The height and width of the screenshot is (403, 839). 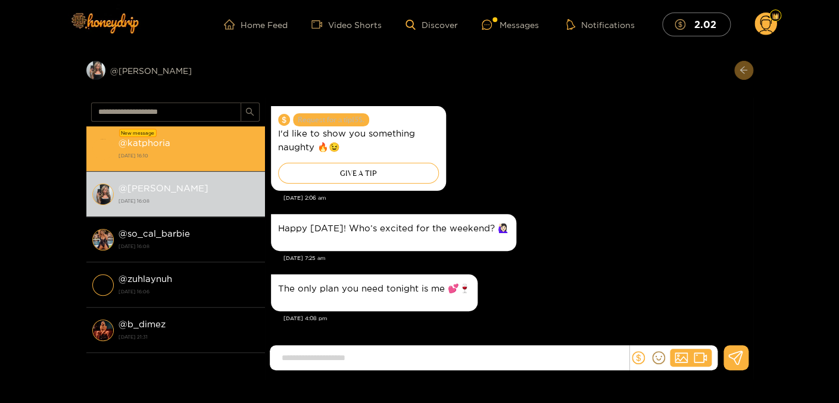 I want to click on strong: @ b_dimez, so click(x=142, y=323).